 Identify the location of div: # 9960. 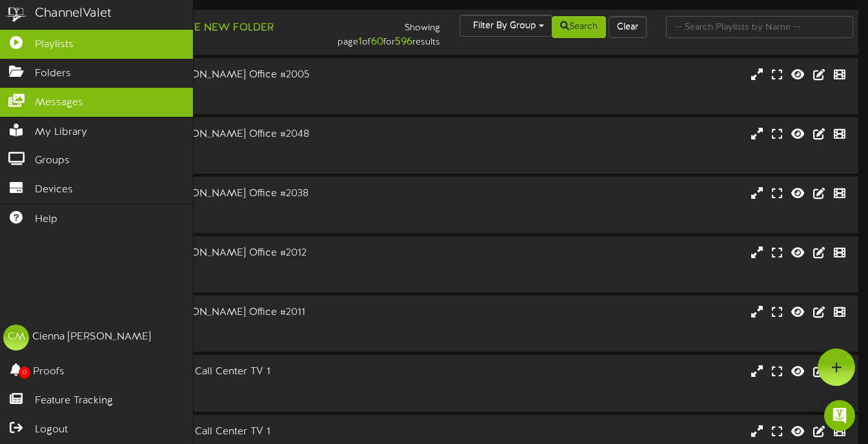
(212, 277).